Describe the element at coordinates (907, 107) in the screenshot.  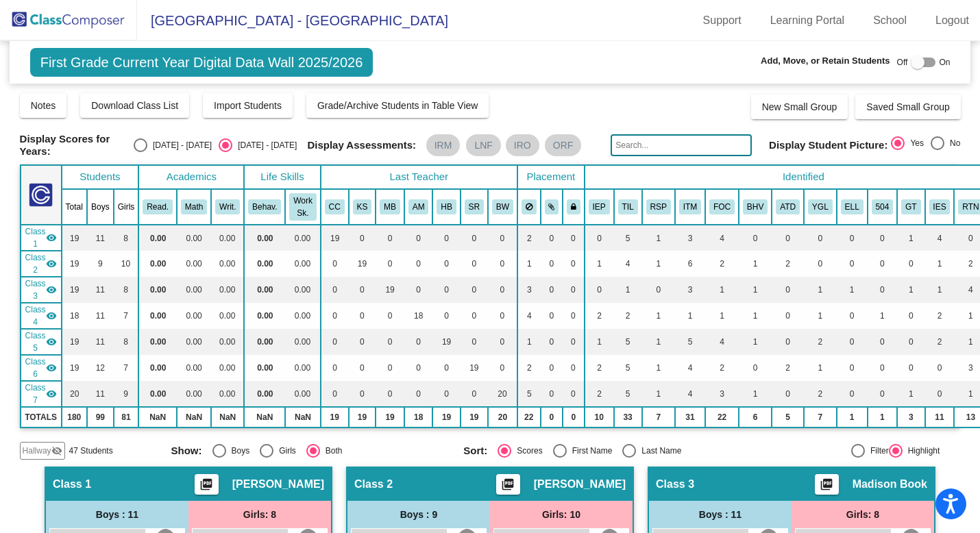
I see `span: Saved Small Group` at that location.